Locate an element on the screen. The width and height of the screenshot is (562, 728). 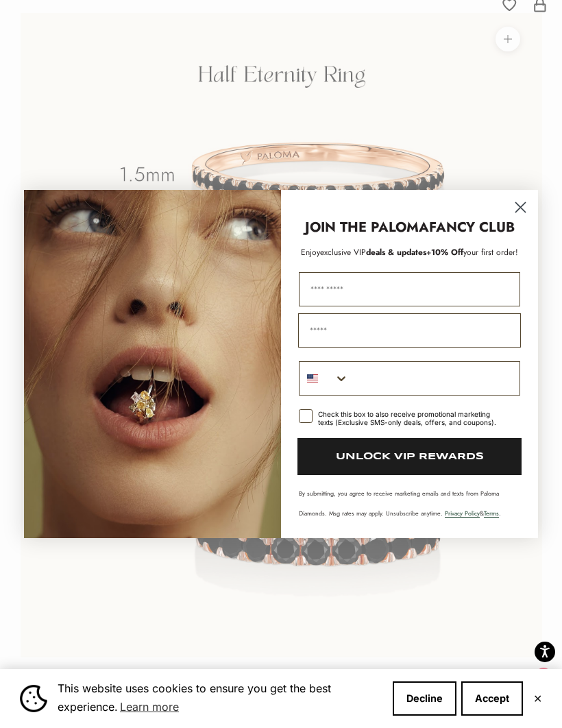
strong: FANCY CLUB is located at coordinates (472, 227).